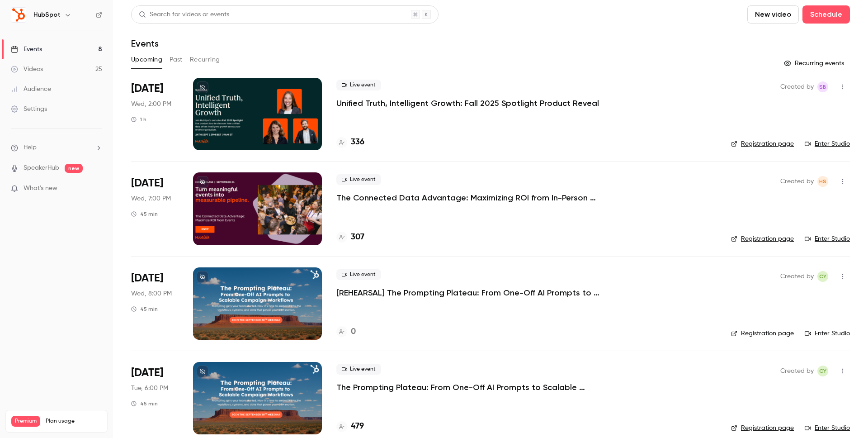 This screenshot has width=868, height=438. What do you see at coordinates (773, 14) in the screenshot?
I see `button: New video` at bounding box center [773, 14].